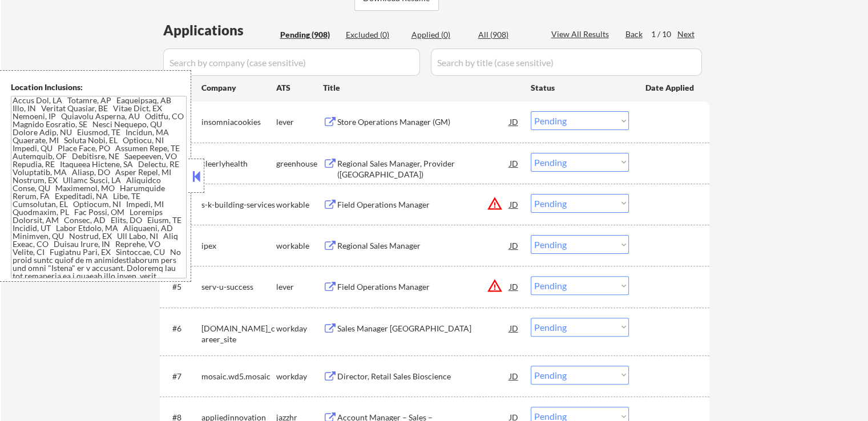 This screenshot has width=868, height=421. Describe the element at coordinates (423, 246) in the screenshot. I see `div: Regional Sales Manager` at that location.